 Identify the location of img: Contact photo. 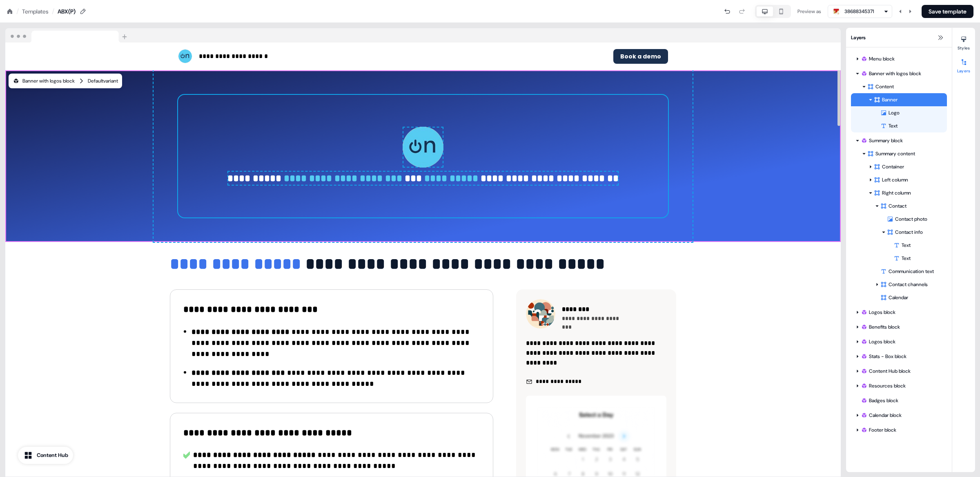
(540, 314).